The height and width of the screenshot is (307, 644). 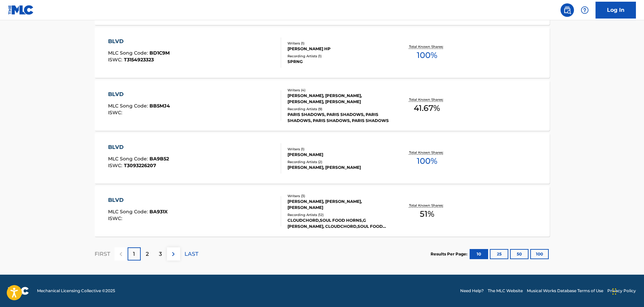 What do you see at coordinates (158, 212) in the screenshot?
I see `span: BA931X` at bounding box center [158, 212].